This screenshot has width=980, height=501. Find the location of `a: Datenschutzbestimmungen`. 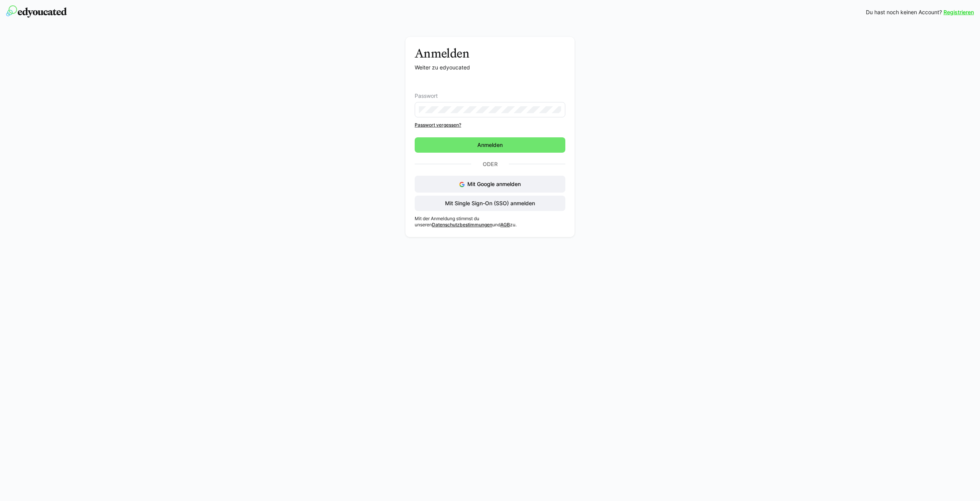

a: Datenschutzbestimmungen is located at coordinates (462, 225).